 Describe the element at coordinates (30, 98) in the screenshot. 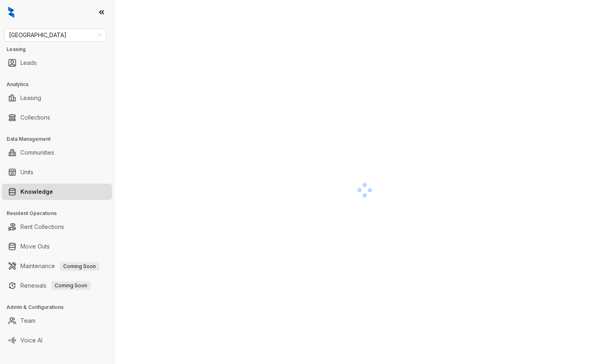

I see `a: Leasing` at that location.